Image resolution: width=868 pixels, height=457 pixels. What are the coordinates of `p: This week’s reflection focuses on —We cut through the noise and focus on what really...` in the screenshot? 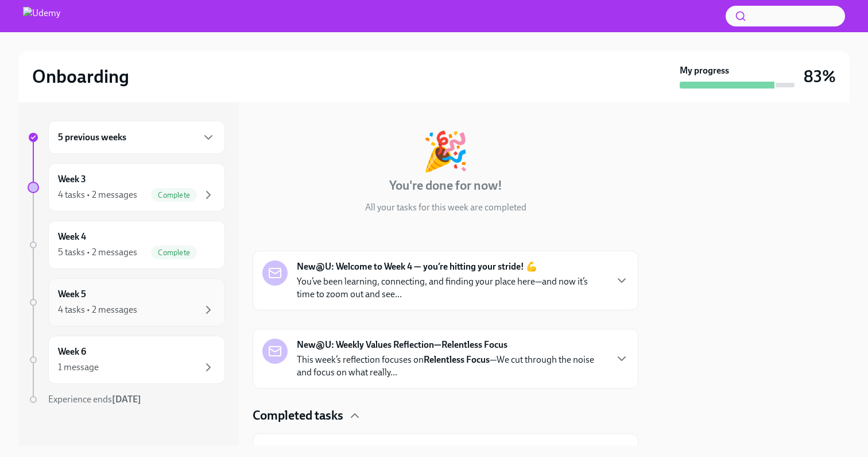 It's located at (451, 366).